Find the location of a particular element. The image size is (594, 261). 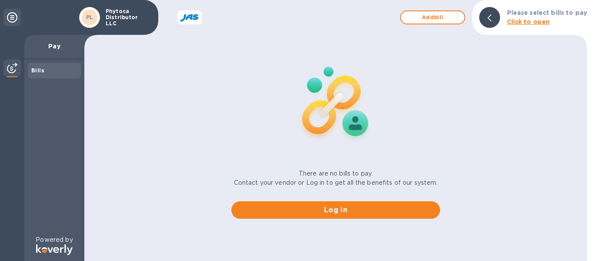

button: Addbill is located at coordinates (433, 17).